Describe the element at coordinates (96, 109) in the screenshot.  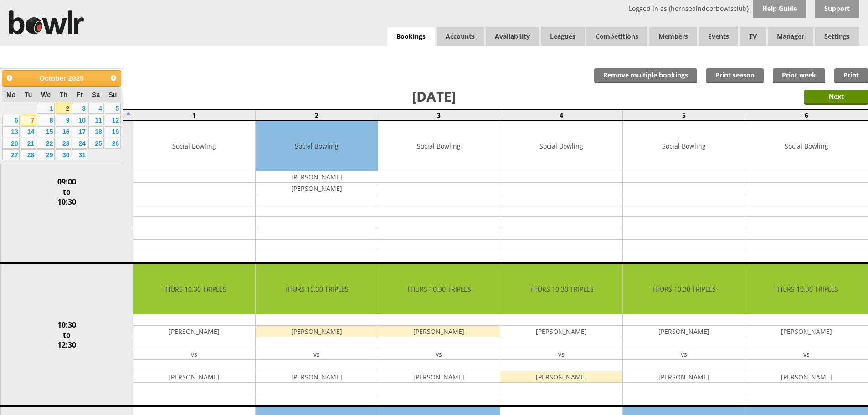
I see `a: 4` at that location.